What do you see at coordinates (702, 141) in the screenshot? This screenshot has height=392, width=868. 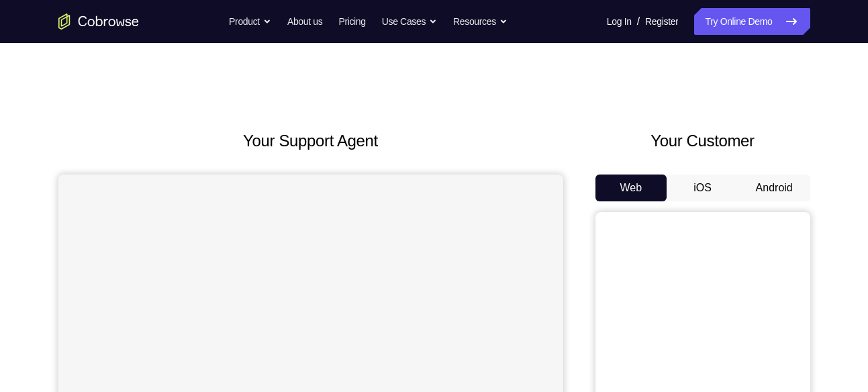 I see `h2: Your Customer` at bounding box center [702, 141].